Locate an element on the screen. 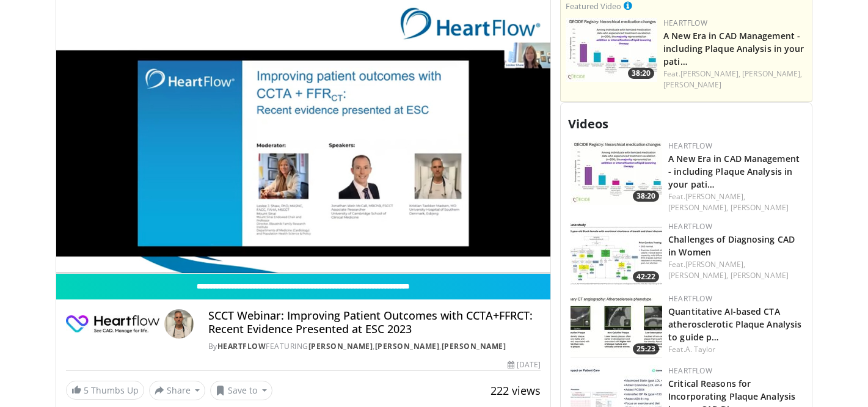  img: 65719914-b9df-436f-8749-217792de2567.150x105_q85_crop-smart_upscale.jpg is located at coordinates (617, 253).